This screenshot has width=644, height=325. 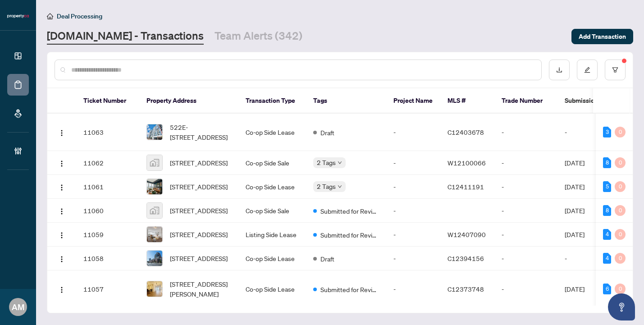 What do you see at coordinates (607, 132) in the screenshot?
I see `div: 3` at bounding box center [607, 132].